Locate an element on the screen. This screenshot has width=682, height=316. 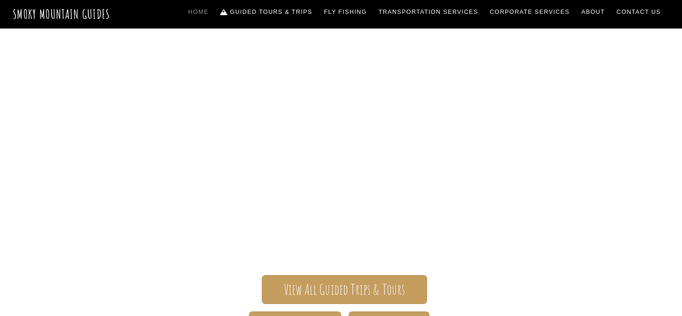
a: Guided Tours & Trips is located at coordinates (266, 12).